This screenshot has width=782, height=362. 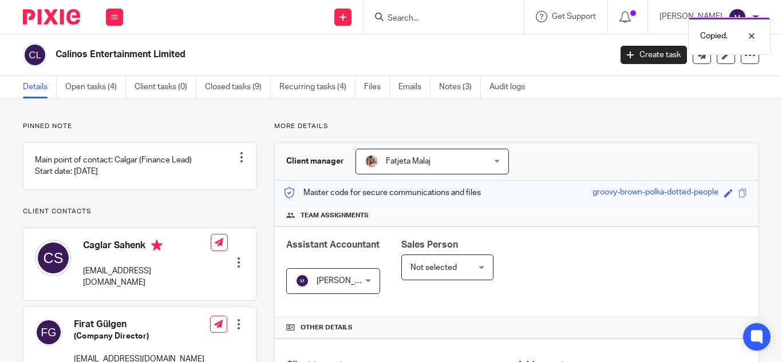 What do you see at coordinates (275, 54) in the screenshot?
I see `h2: Calinos Entertainment Limited` at bounding box center [275, 54].